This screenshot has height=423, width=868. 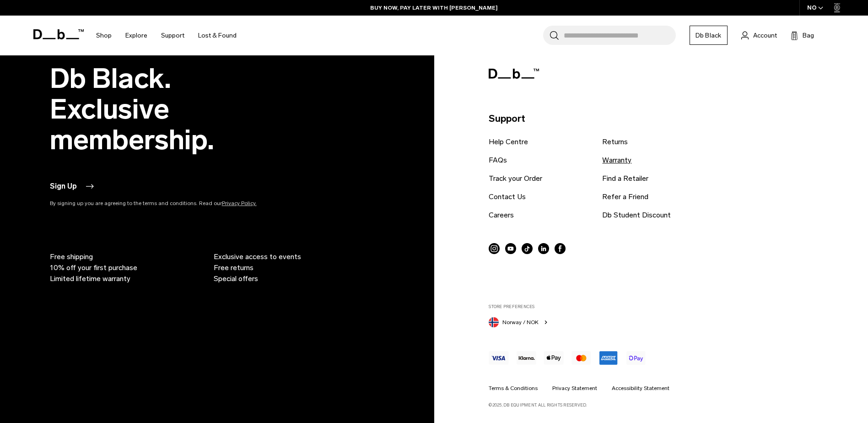 I want to click on a: Db Black, so click(x=708, y=35).